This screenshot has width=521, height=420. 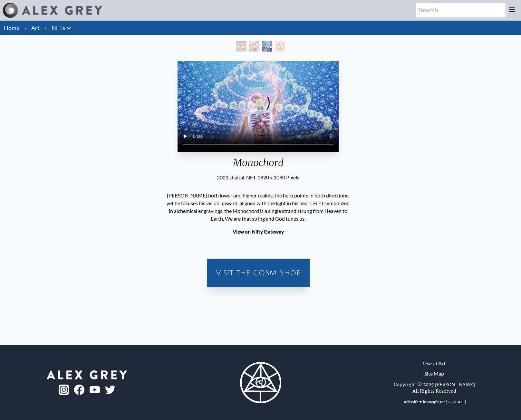 I want to click on a: View on Nifty Gateway, so click(x=258, y=231).